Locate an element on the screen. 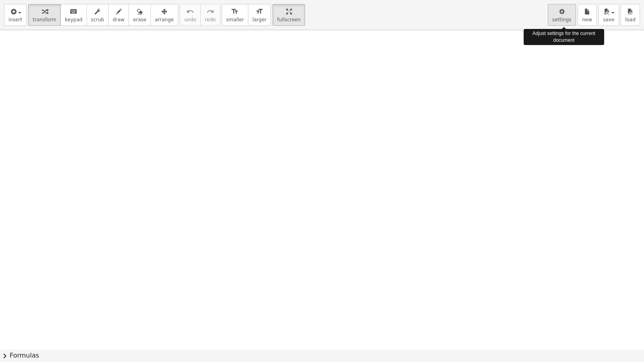 This screenshot has width=644, height=362. span: scrub is located at coordinates (98, 20).